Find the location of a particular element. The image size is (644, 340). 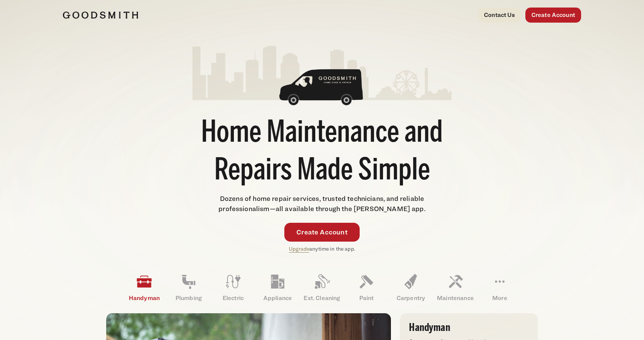

p: Paint is located at coordinates (367, 298).